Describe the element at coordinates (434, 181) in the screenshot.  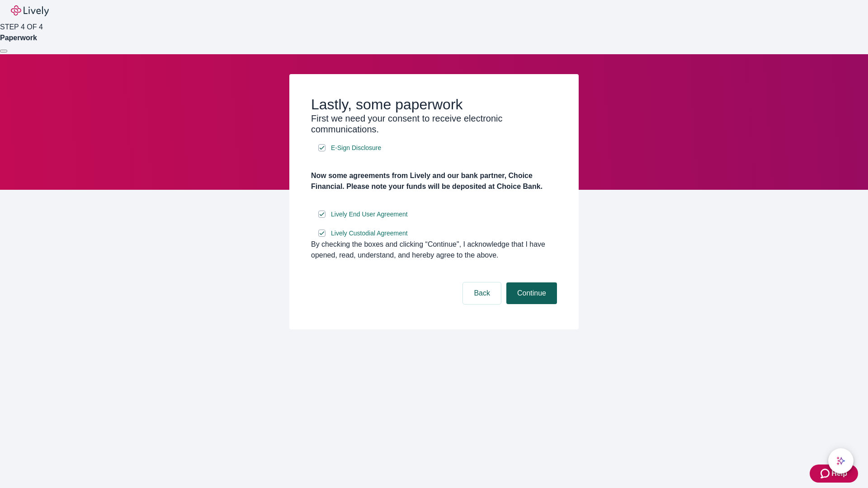
I see `h4: Now some agreements from Lively and our bank partner, Choice Financial. Please note your funds wi...` at that location.